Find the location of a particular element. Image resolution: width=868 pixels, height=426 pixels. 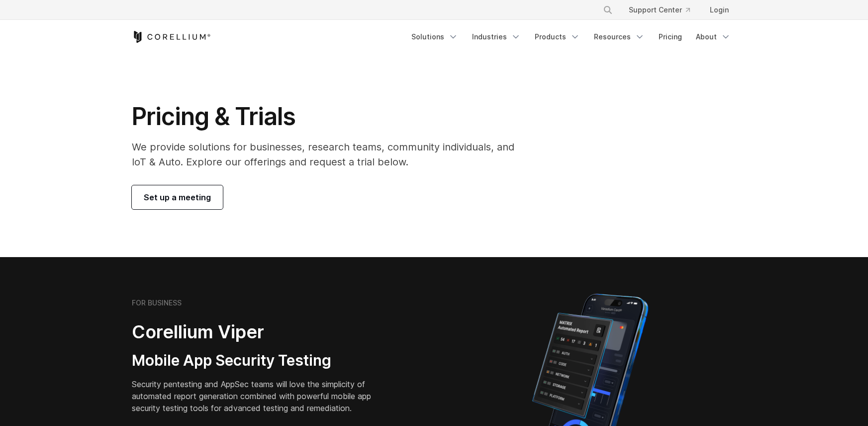

button: Search is located at coordinates (608, 10).